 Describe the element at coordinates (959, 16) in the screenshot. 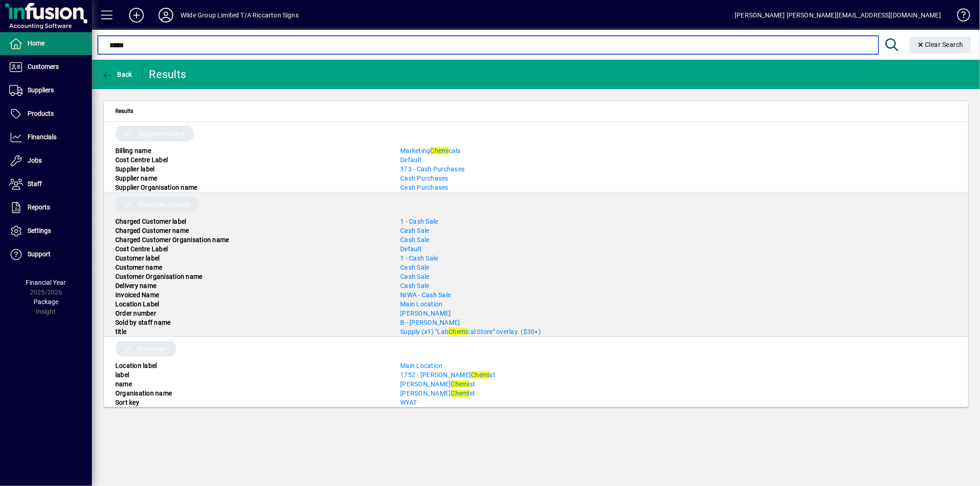

I see `a: Knowledge Base` at that location.